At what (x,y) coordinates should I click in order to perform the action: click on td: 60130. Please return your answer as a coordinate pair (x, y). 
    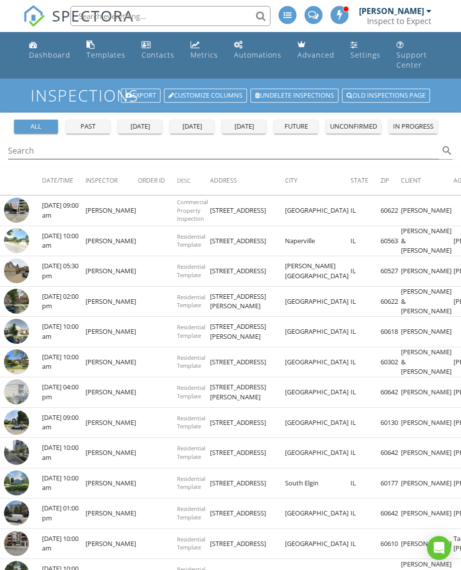
    Looking at the image, I should click on (391, 422).